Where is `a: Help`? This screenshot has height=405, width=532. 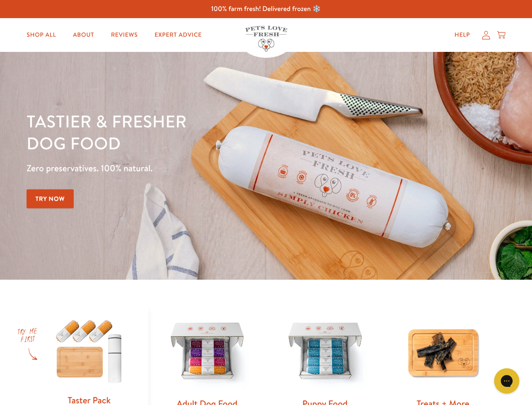
a: Help is located at coordinates (462, 35).